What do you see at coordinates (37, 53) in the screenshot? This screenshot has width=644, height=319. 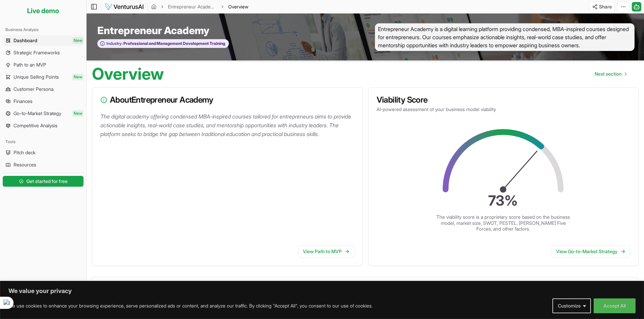 I see `span: Strategic Frameworks` at bounding box center [37, 53].